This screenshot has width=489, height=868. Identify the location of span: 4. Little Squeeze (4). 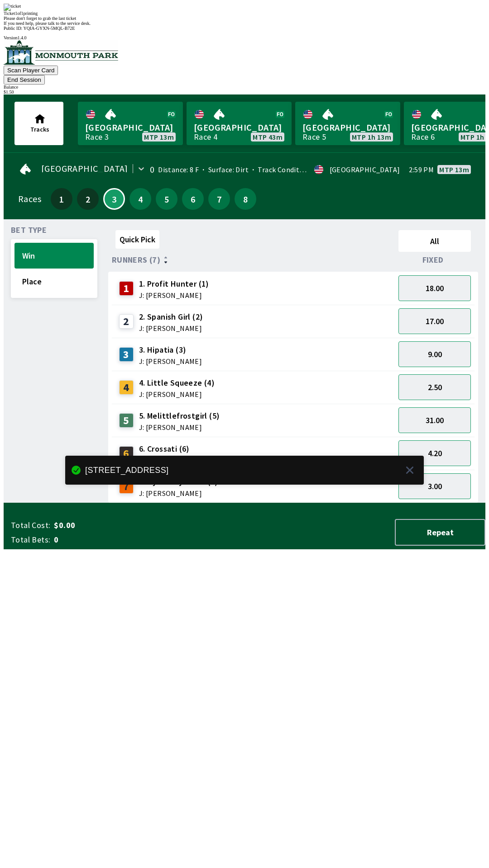
(176, 383).